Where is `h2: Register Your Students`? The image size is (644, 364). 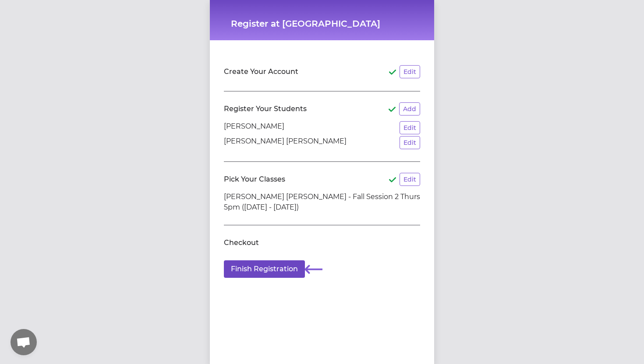
h2: Register Your Students is located at coordinates (265, 109).